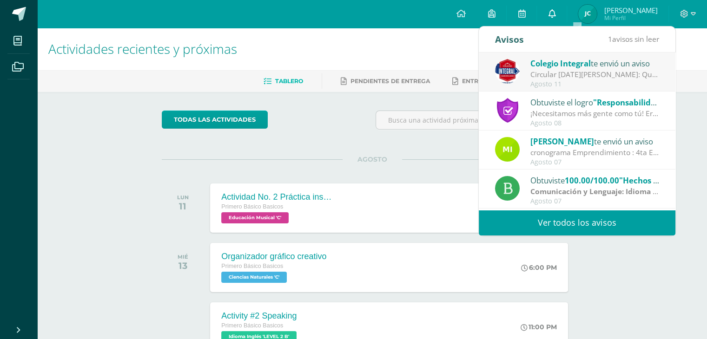  I want to click on div: | ZONA, so click(595, 192).